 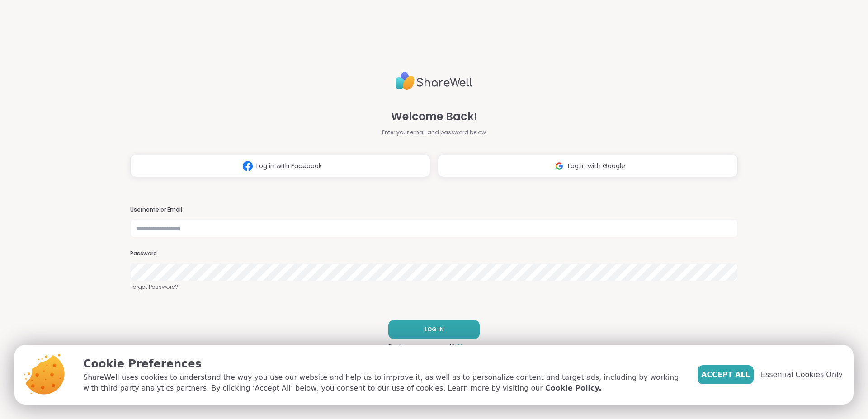 What do you see at coordinates (434, 81) in the screenshot?
I see `img: ShareWell Logo` at bounding box center [434, 81].